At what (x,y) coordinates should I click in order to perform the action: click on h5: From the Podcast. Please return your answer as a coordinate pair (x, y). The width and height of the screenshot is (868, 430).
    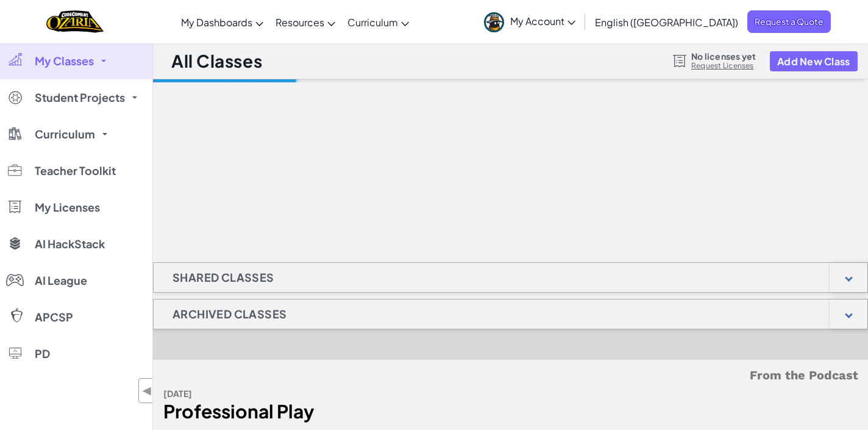
    Looking at the image, I should click on (511, 375).